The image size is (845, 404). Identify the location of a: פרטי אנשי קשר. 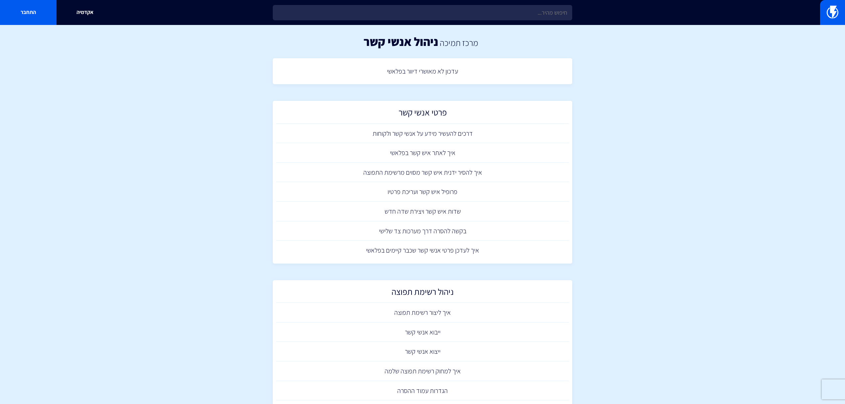
(423, 114).